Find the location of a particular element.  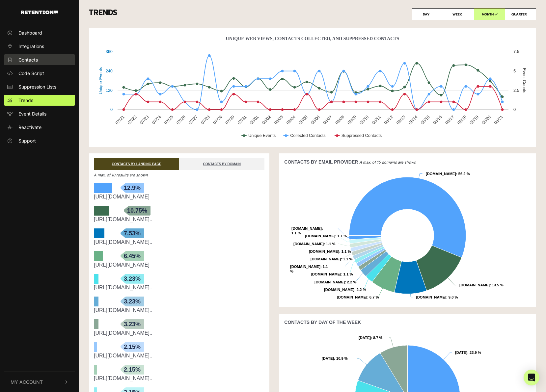

div: https://decotvframes.com/web-pixels@73b305c4w82c1918fpb7086179m603a4010/ is located at coordinates (179, 310).